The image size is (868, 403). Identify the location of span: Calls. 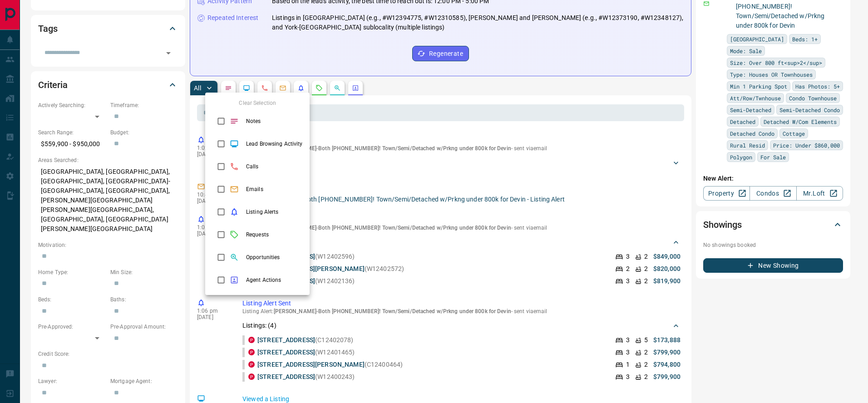
(275, 167).